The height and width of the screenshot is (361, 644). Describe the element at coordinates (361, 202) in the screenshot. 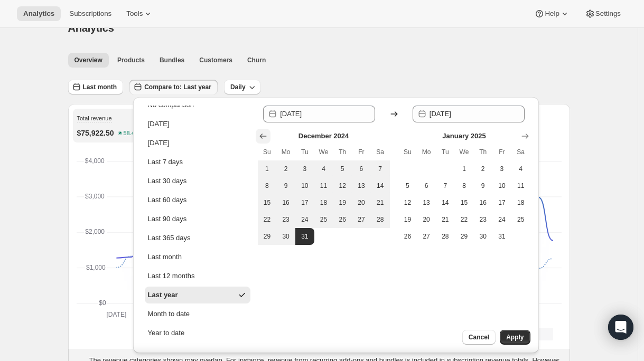

I see `span: 20` at that location.